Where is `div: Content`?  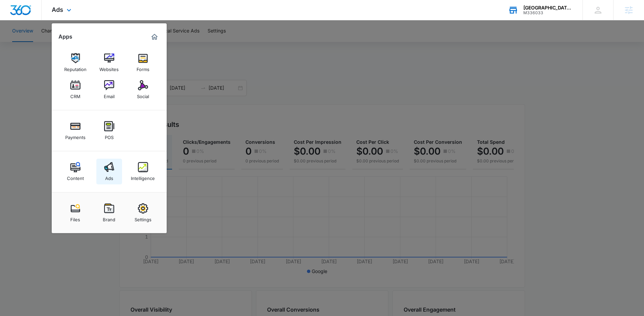 div: Content is located at coordinates (75, 177).